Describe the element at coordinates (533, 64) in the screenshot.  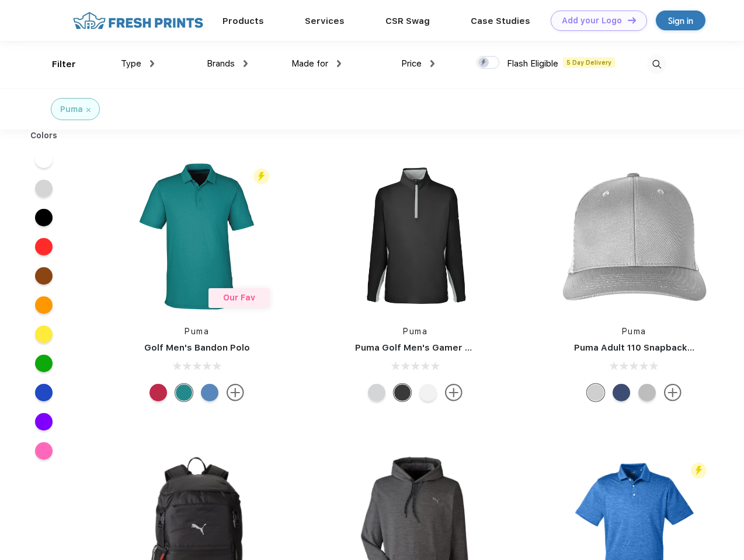
I see `span: Flash Eligible` at that location.